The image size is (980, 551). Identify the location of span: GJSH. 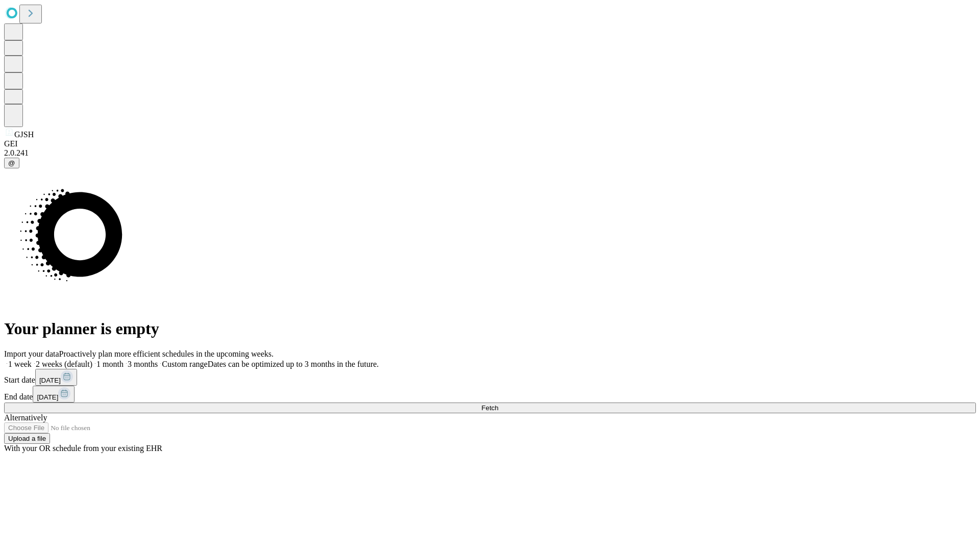
(24, 134).